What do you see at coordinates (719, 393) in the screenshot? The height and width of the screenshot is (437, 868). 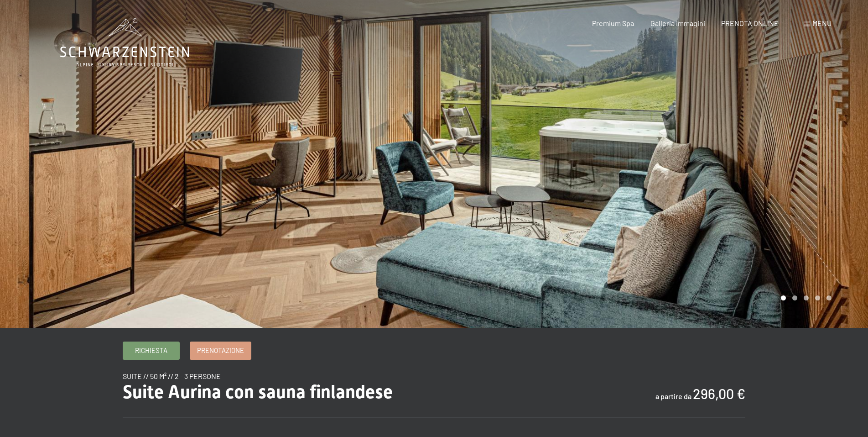 I see `b: 296,00 €` at bounding box center [719, 393].